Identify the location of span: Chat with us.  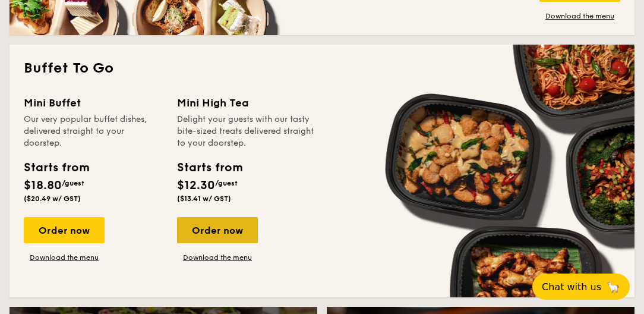
(571, 287).